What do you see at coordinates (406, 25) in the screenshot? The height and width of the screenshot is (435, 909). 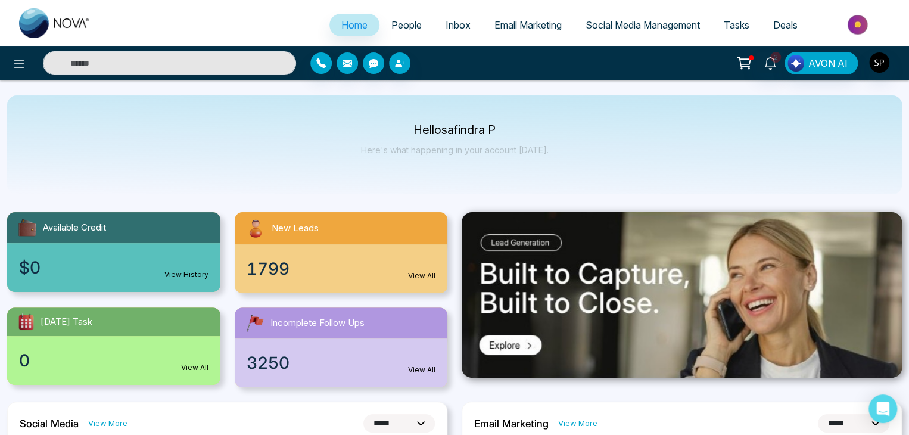 I see `a: People` at bounding box center [406, 25].